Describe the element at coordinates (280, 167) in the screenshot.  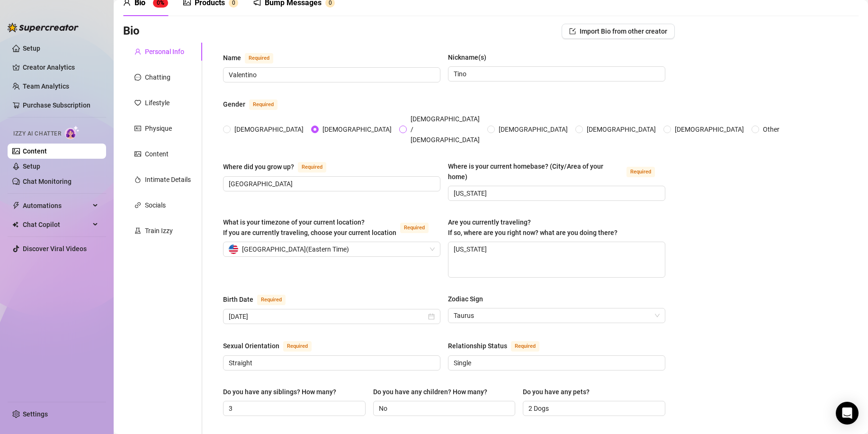
I see `label: Where did you grow up?` at that location.